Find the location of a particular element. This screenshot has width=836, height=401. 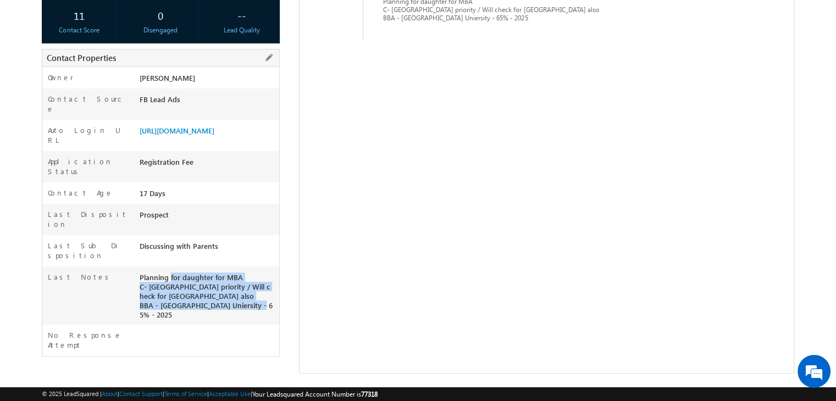

div: Chat with us now is located at coordinates (121, 65).